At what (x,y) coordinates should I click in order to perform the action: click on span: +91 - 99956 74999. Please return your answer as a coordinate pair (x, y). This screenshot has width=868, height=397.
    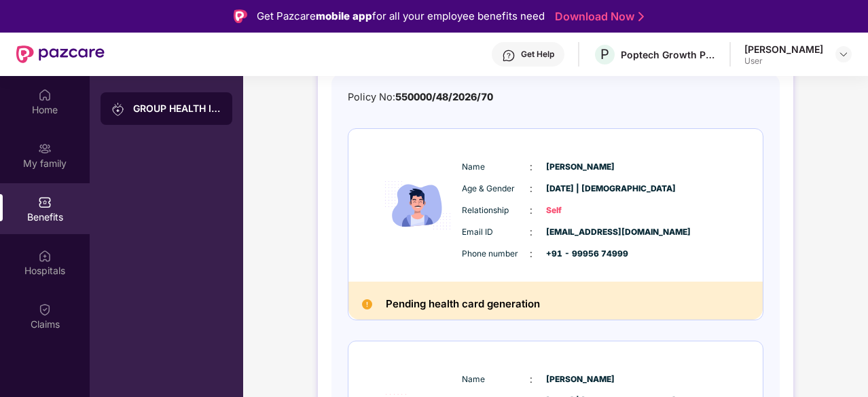
    Looking at the image, I should click on (580, 254).